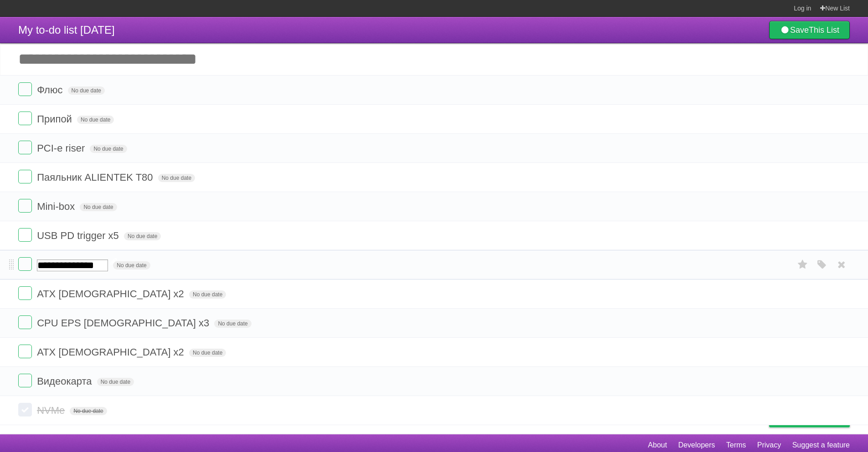 Image resolution: width=868 pixels, height=452 pixels. What do you see at coordinates (809, 30) in the screenshot?
I see `a: SaveThis List` at bounding box center [809, 30].